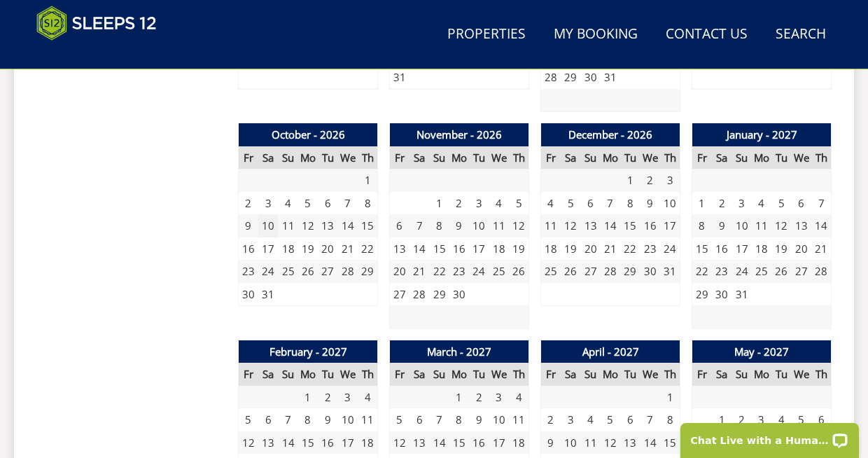 This screenshot has height=458, width=868. I want to click on td: 29, so click(367, 271).